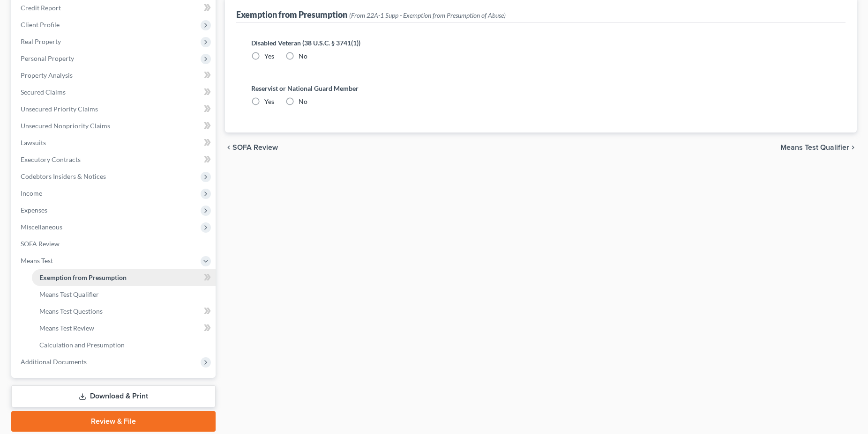 This screenshot has height=434, width=868. What do you see at coordinates (853, 147) in the screenshot?
I see `i: chevron_right` at bounding box center [853, 147].